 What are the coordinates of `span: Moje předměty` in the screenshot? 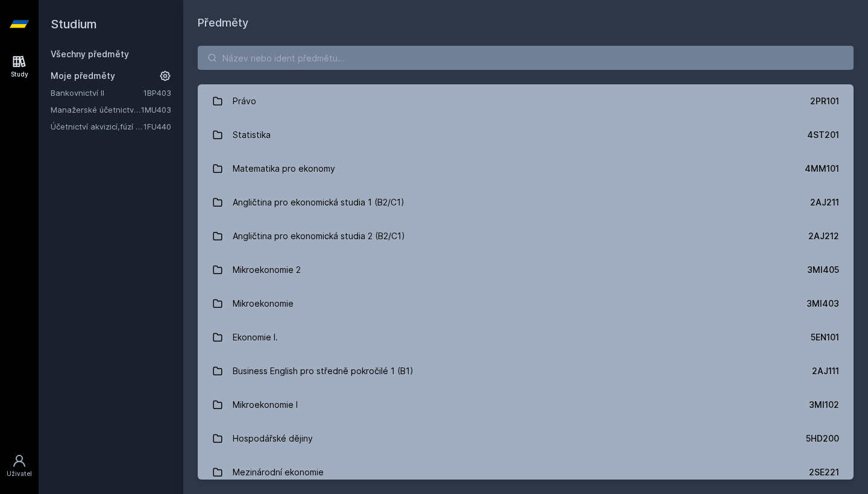 It's located at (82, 75).